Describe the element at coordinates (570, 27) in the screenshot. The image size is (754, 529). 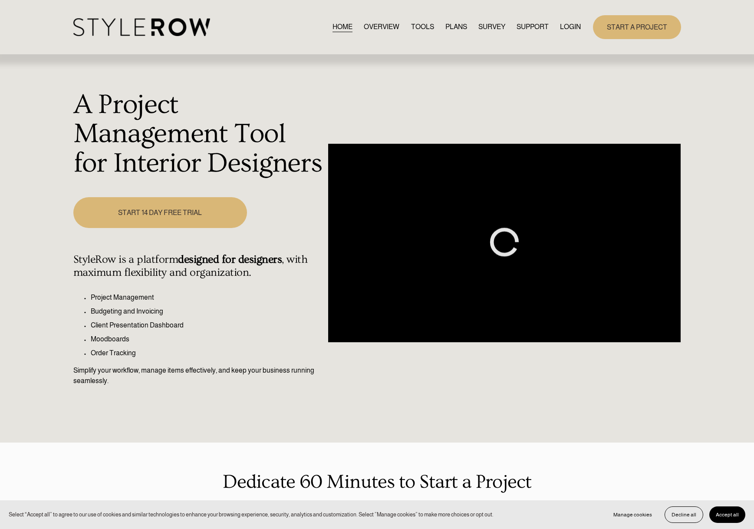
I see `a: LOGIN` at that location.